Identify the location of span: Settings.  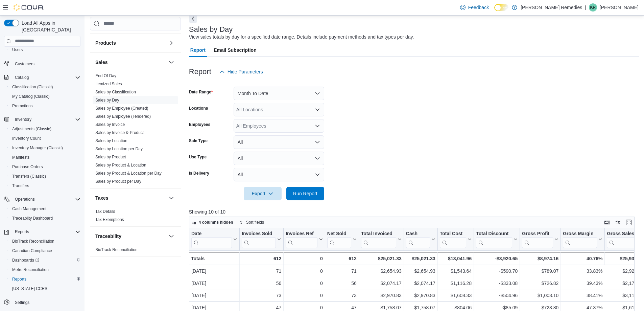
(22, 302).